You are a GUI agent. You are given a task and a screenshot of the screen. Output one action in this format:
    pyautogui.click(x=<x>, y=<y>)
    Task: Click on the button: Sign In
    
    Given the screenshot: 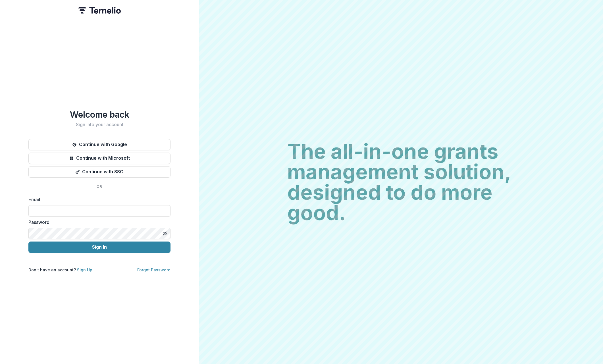 What is the action you would take?
    pyautogui.click(x=99, y=247)
    